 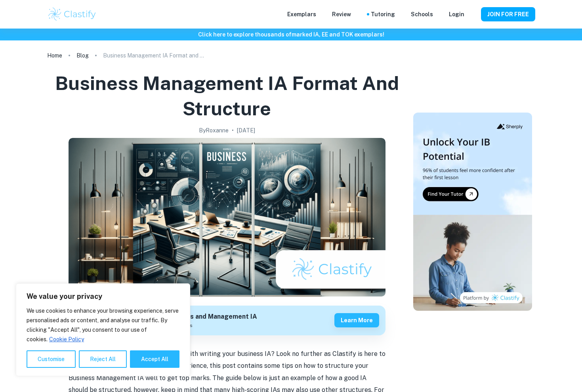 What do you see at coordinates (103, 325) in the screenshot?
I see `p: We use cookies to enhance your browsing experience, serve personalised ads or content, and analys...` at bounding box center [103, 325].